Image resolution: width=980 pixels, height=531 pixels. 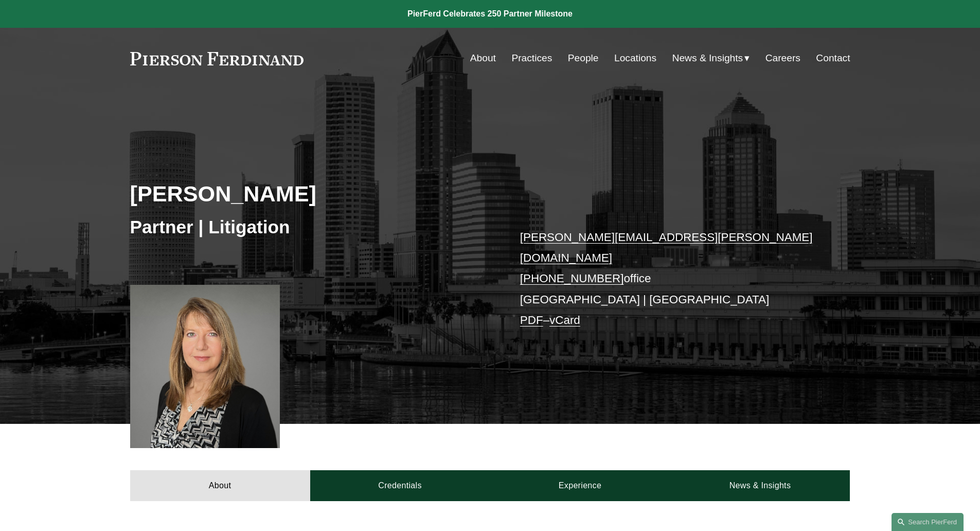 What do you see at coordinates (708, 58) in the screenshot?
I see `span: News & Insights` at bounding box center [708, 58].